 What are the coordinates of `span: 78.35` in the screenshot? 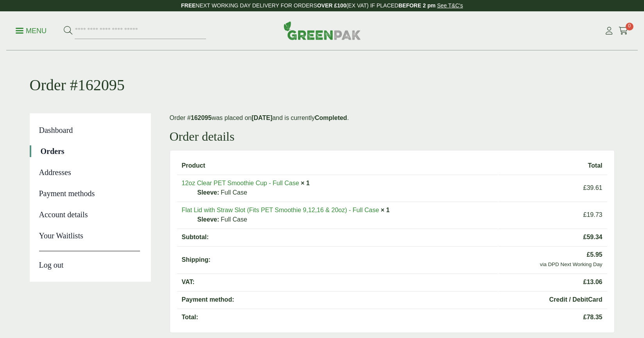 It's located at (553, 318).